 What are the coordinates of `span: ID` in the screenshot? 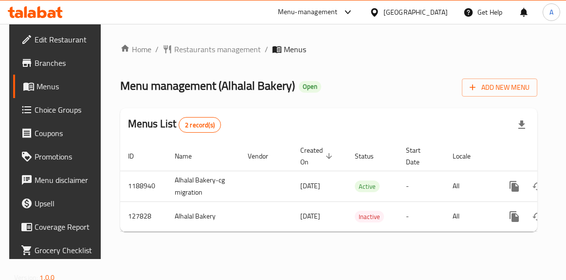 It's located at (137, 156).